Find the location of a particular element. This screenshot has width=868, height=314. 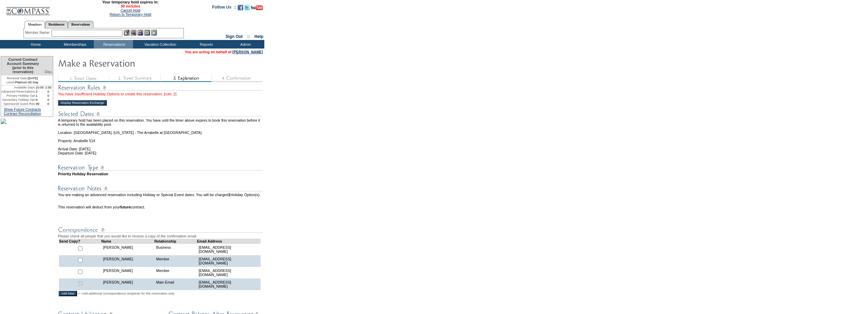

a: Cancel Hold is located at coordinates (130, 10).